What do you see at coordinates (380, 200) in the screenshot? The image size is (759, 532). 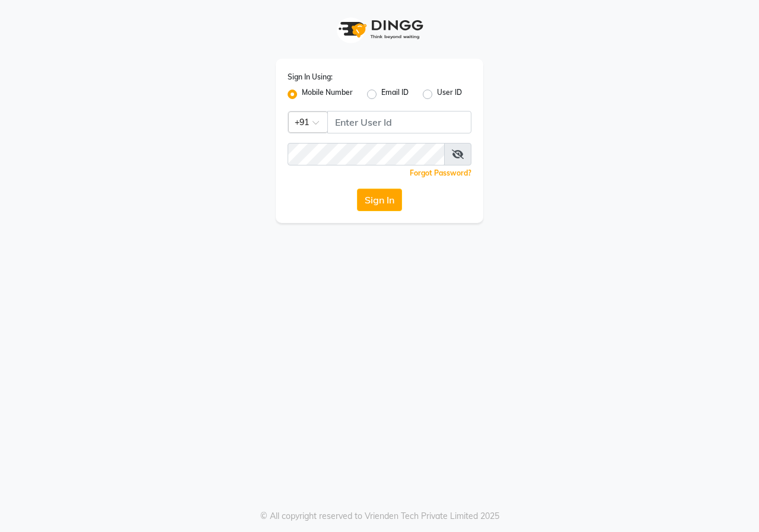 I see `button: Sign In` at bounding box center [380, 200].